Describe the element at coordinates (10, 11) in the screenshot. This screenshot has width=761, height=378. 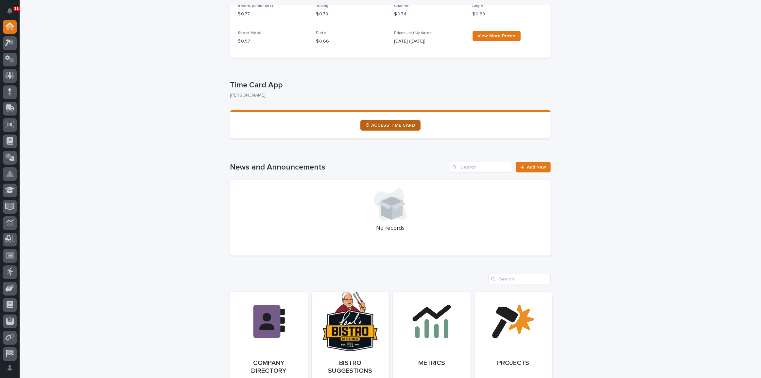
I see `button: Notifications` at that location.